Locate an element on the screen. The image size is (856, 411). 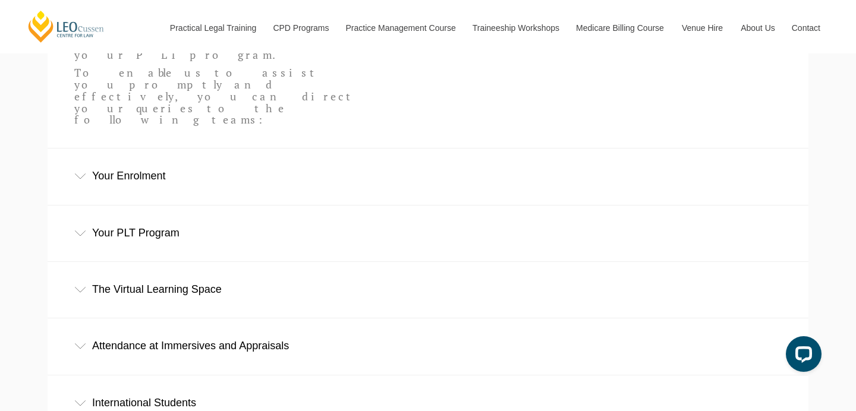
a: Contact is located at coordinates (806, 28).